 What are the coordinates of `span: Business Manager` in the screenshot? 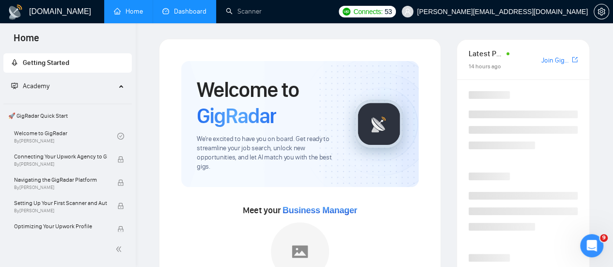 It's located at (320, 210).